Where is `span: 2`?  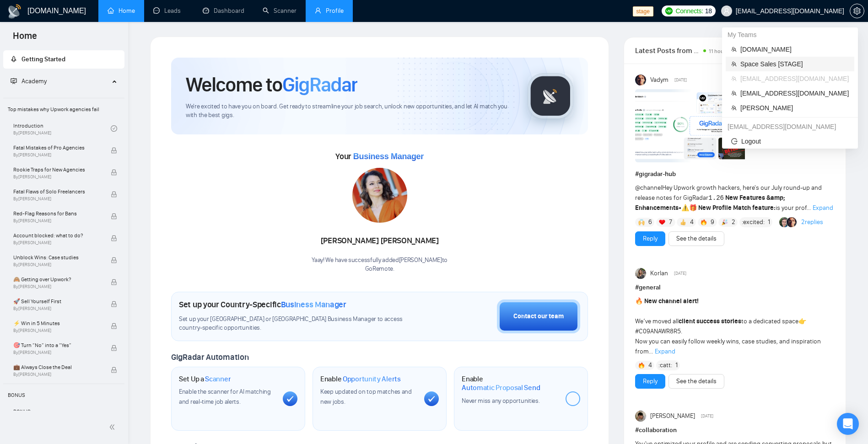
span: 2 is located at coordinates (733, 222).